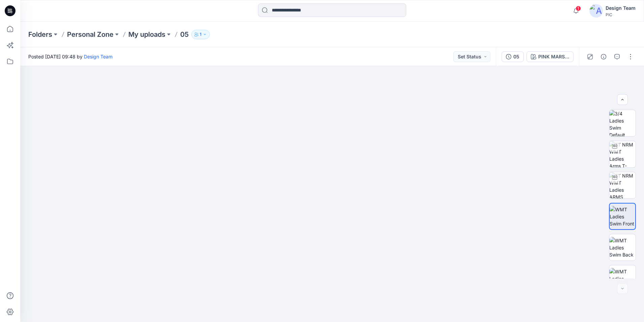 The image size is (644, 322). I want to click on p: Folders, so click(40, 34).